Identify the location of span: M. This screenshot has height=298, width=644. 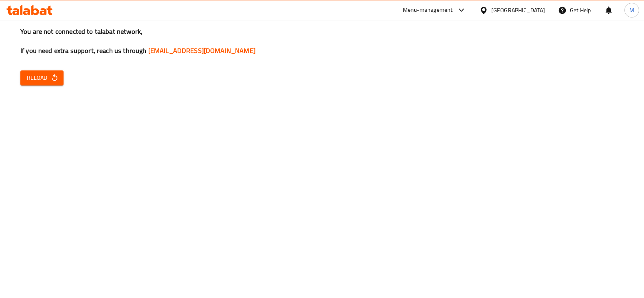
(632, 10).